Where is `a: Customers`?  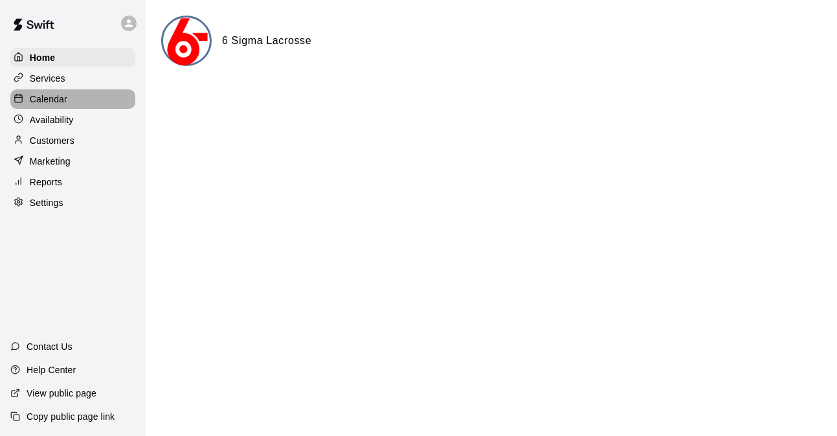 a: Customers is located at coordinates (73, 141).